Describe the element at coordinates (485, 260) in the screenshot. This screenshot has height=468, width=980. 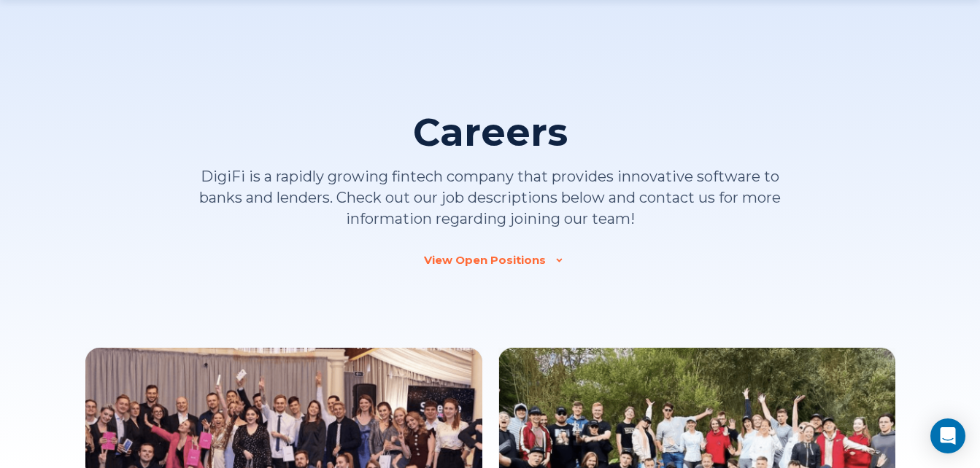
I see `div: View Open Positions` at that location.